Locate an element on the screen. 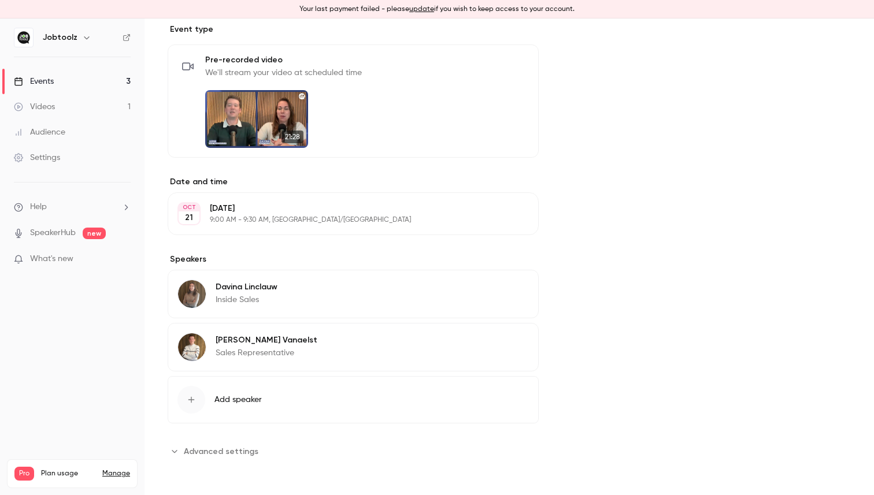  p: 21 is located at coordinates (189, 218).